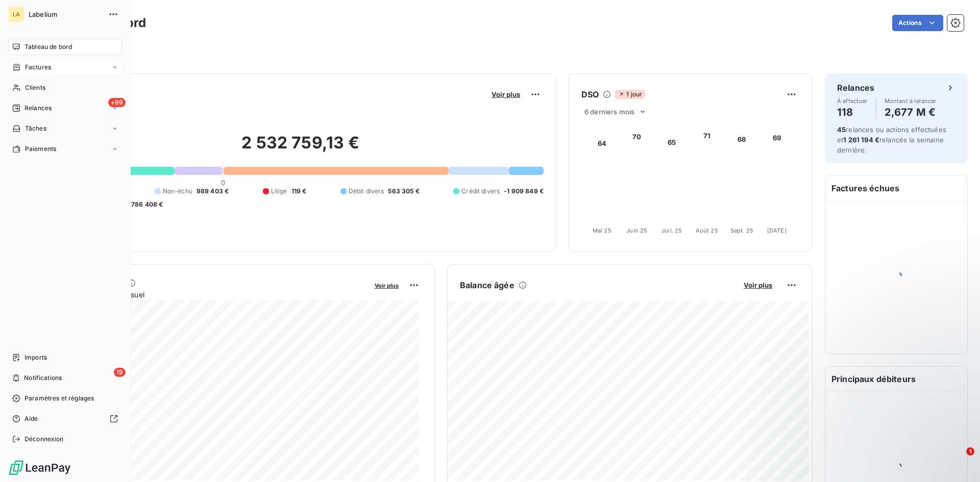 This screenshot has width=980, height=482. Describe the element at coordinates (44, 439) in the screenshot. I see `span: Déconnexion` at that location.